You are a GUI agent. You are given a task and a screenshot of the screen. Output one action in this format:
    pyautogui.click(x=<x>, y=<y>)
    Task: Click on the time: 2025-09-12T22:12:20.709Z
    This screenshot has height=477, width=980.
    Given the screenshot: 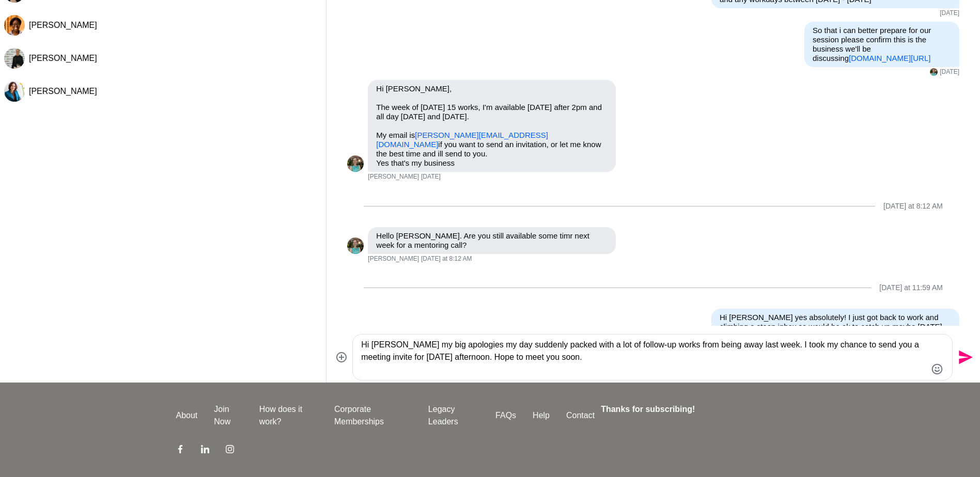 What is the action you would take?
    pyautogui.click(x=446, y=260)
    